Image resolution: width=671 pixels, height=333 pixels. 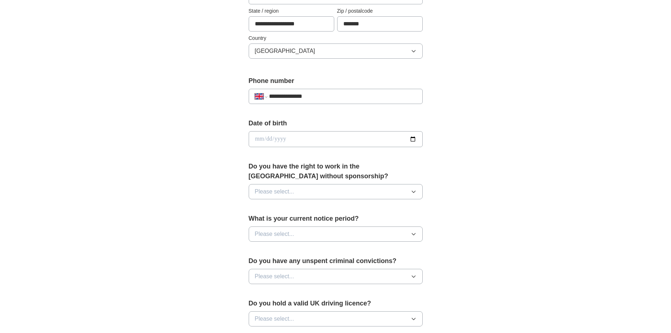 What do you see at coordinates (336, 38) in the screenshot?
I see `label: Country` at bounding box center [336, 38].